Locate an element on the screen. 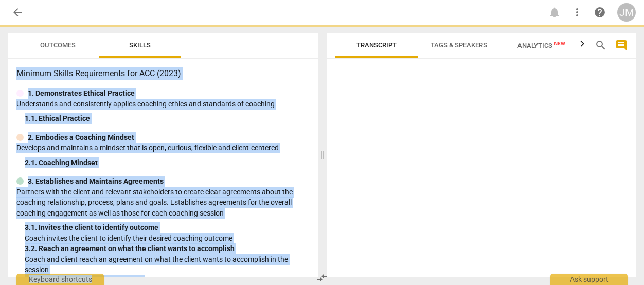 The width and height of the screenshot is (644, 285). div: 2. 1. Coaching Mindset is located at coordinates (167, 162).